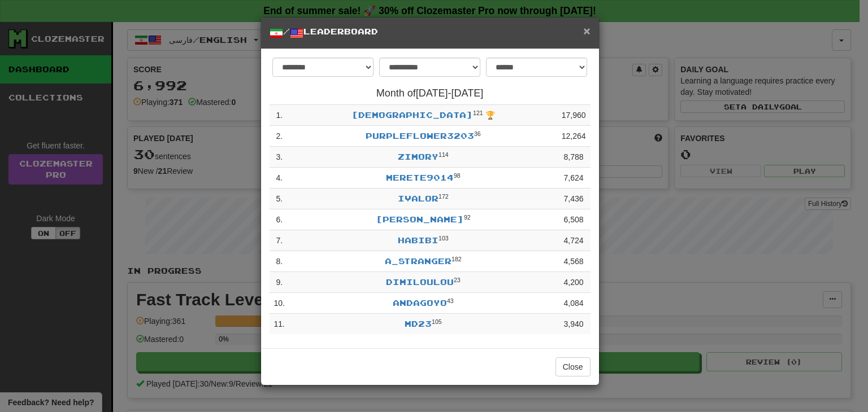  I want to click on a: PurpleFlower3203, so click(420, 135).